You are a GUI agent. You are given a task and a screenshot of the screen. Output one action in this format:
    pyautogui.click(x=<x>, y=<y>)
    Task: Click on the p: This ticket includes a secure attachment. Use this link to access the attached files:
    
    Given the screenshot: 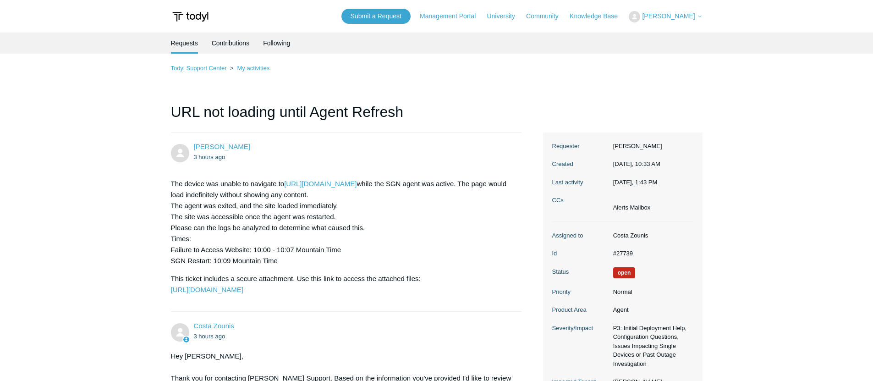 What is the action you would take?
    pyautogui.click(x=342, y=284)
    